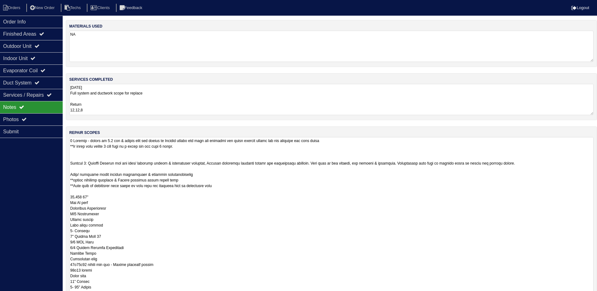 The height and width of the screenshot is (291, 597). Describe the element at coordinates (73, 8) in the screenshot. I see `a: Techs` at that location.